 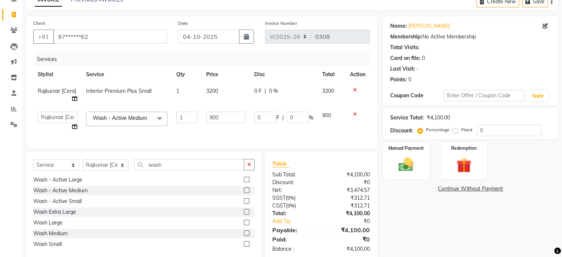 I want to click on div: Membership:, so click(x=406, y=37).